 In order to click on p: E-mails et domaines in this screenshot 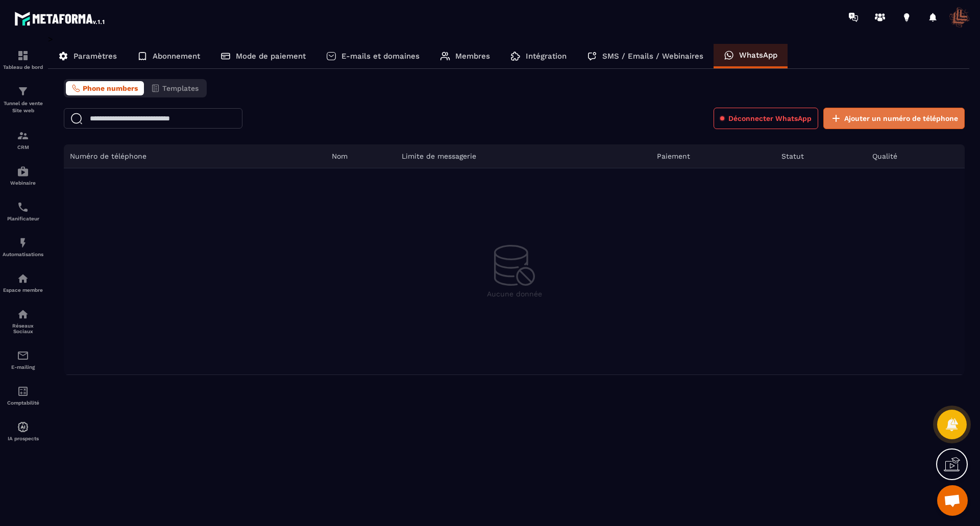, I will do `click(380, 56)`.